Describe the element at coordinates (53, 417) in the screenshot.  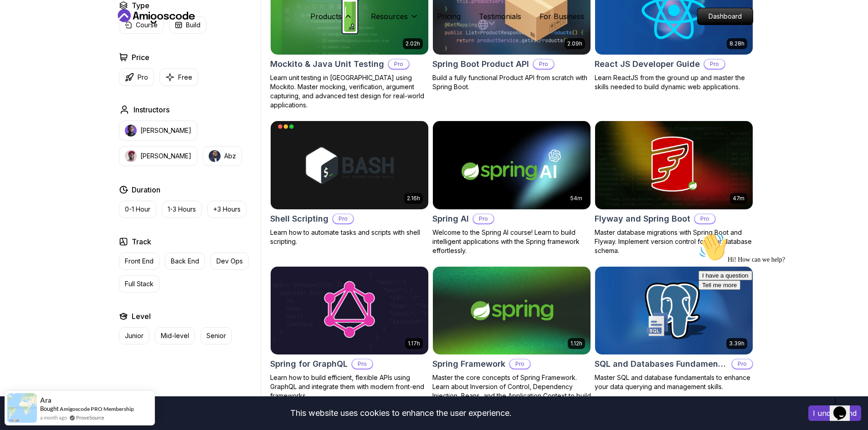
I see `span: a month ago` at that location.